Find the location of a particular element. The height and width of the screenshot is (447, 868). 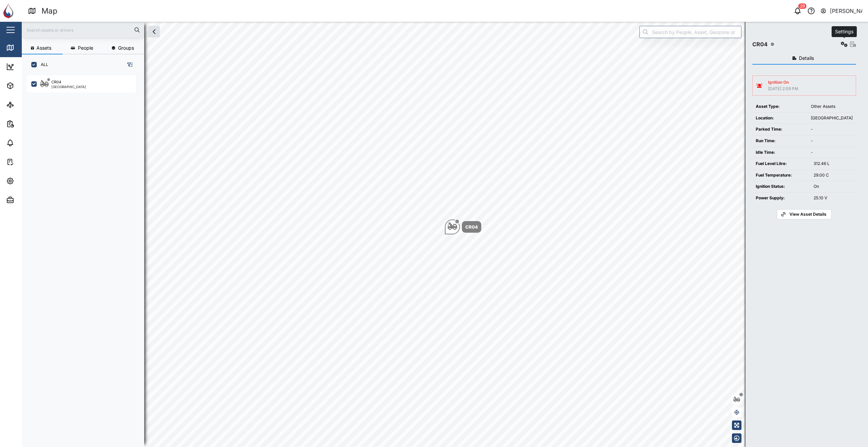

a: View Asset Details is located at coordinates (804, 214).